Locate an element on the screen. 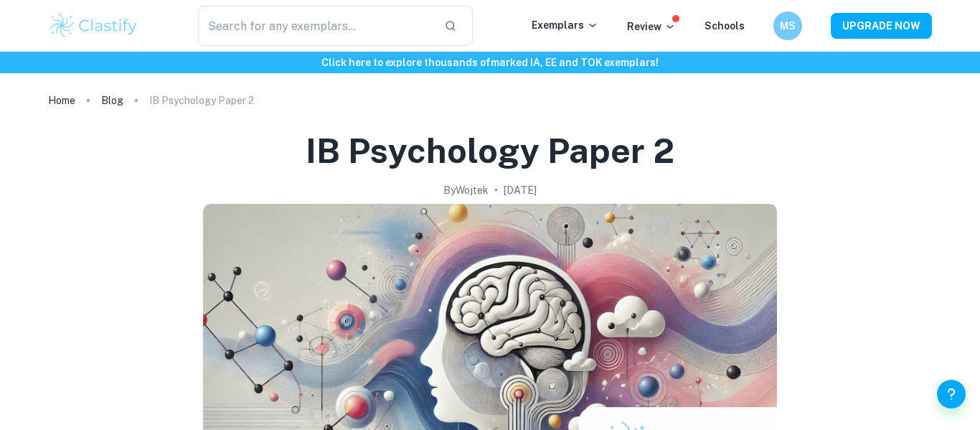 The height and width of the screenshot is (430, 980). a: Home is located at coordinates (61, 100).